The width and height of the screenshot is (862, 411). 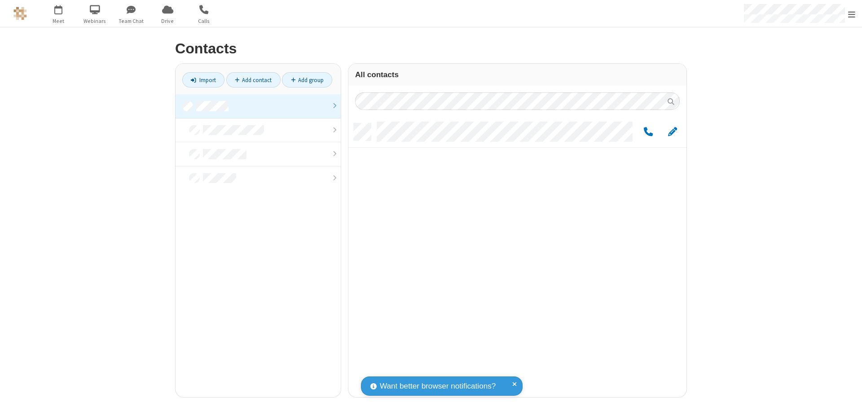 What do you see at coordinates (58, 21) in the screenshot?
I see `span: Meet` at bounding box center [58, 21].